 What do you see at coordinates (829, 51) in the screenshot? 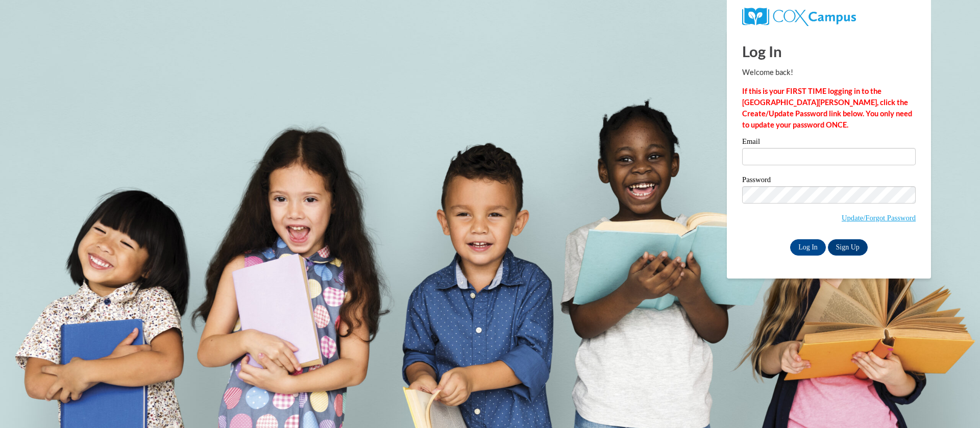
I see `h1: Log In` at bounding box center [829, 51].